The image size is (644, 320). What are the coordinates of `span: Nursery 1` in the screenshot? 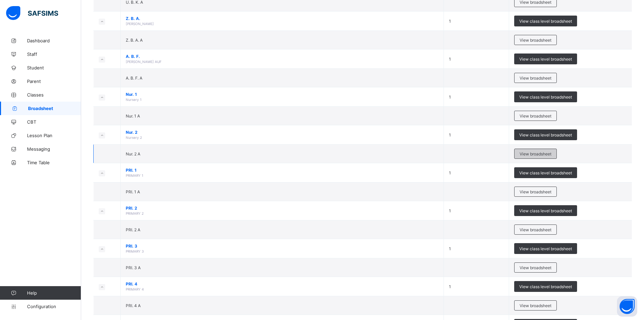 It's located at (133, 99).